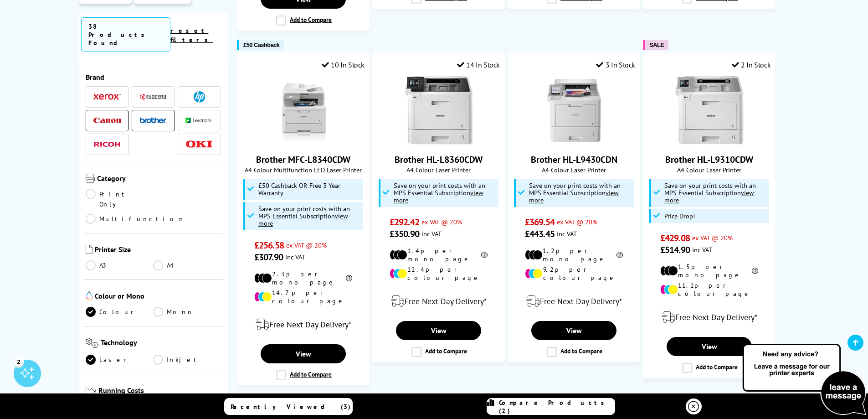  What do you see at coordinates (154, 77) in the screenshot?
I see `span: Brand` at bounding box center [154, 77].